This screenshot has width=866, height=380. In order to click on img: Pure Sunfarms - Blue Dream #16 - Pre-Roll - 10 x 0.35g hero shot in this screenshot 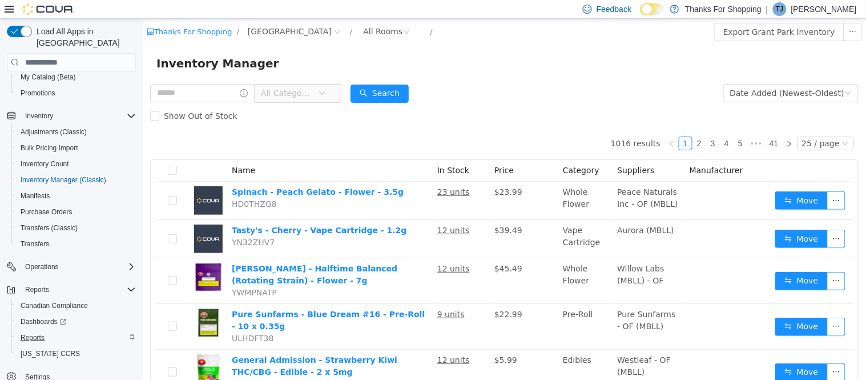, I will do `click(66, 304)`.